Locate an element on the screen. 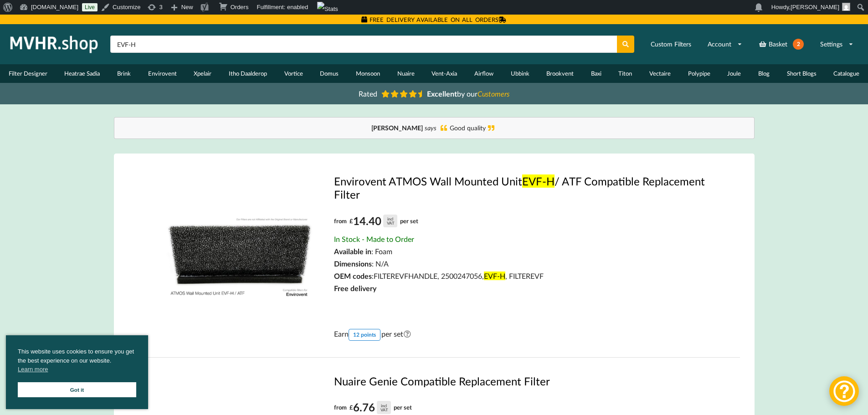 This screenshot has height=415, width=868. a: Blog is located at coordinates (763, 73).